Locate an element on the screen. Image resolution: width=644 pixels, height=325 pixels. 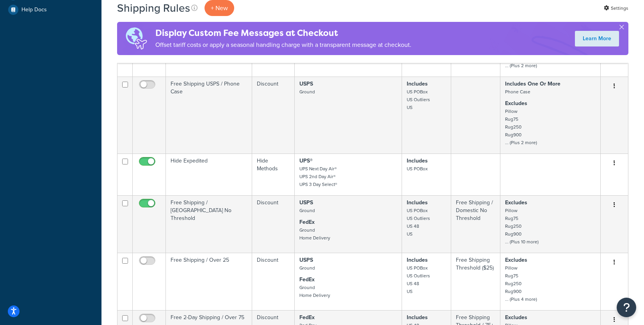
strong: Includes One Or More is located at coordinates (533, 83).